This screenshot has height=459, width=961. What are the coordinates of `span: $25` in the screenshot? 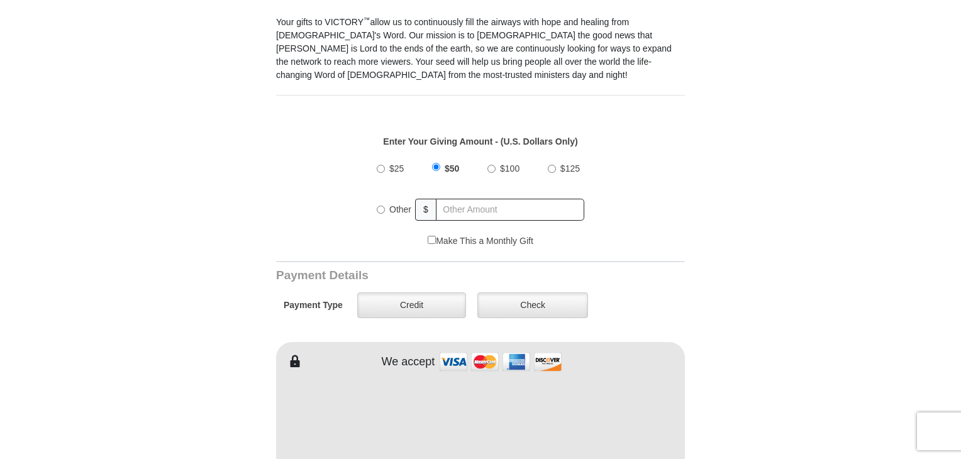 It's located at (396, 169).